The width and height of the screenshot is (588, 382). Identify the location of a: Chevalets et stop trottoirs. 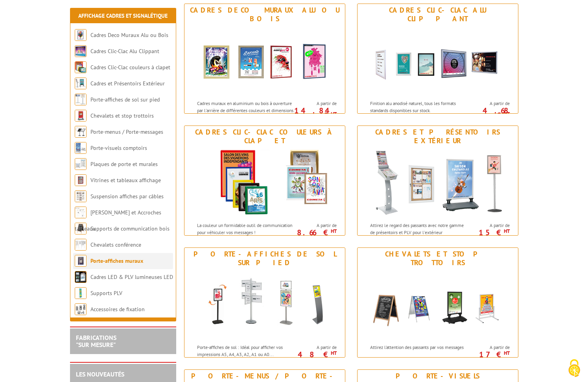
(122, 116).